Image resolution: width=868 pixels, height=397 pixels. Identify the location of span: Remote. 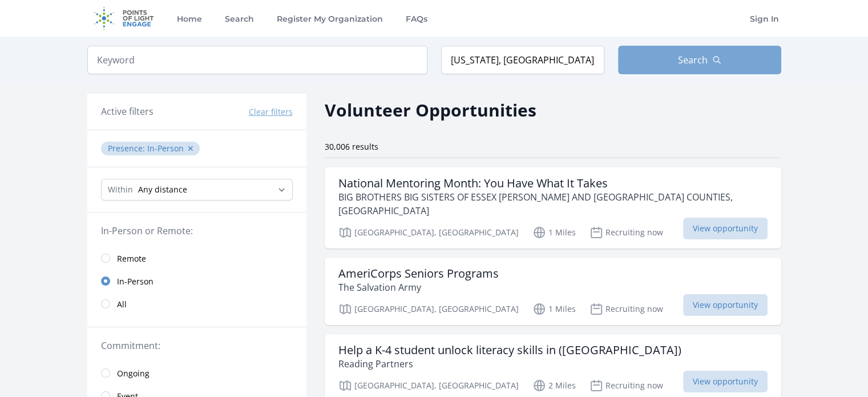
(131, 259).